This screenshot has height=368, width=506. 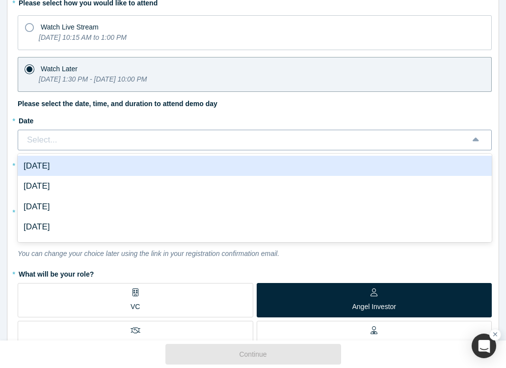 What do you see at coordinates (255, 119) in the screenshot?
I see `label: Date` at bounding box center [255, 119].